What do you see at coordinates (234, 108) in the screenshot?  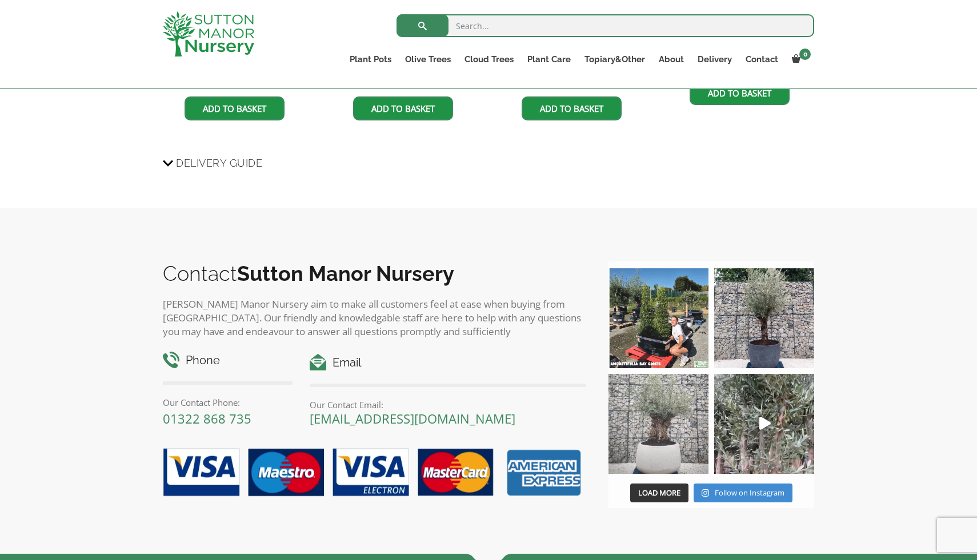 I see `a: Add to basket: “The Milan Pot 65 Colour Charcoal”` at bounding box center [234, 108].